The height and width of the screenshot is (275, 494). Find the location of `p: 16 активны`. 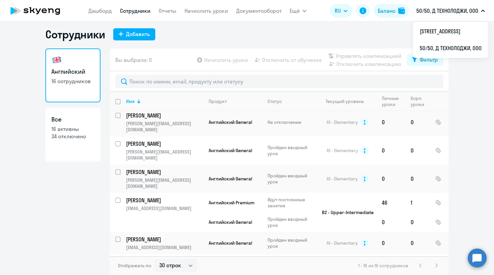

p: 16 активны is located at coordinates (73, 129).